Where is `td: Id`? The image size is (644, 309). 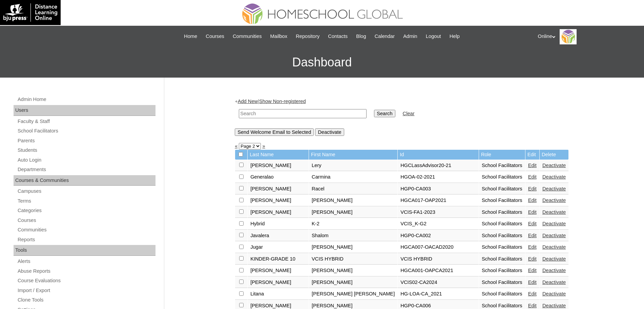 td: Id is located at coordinates (438, 154).